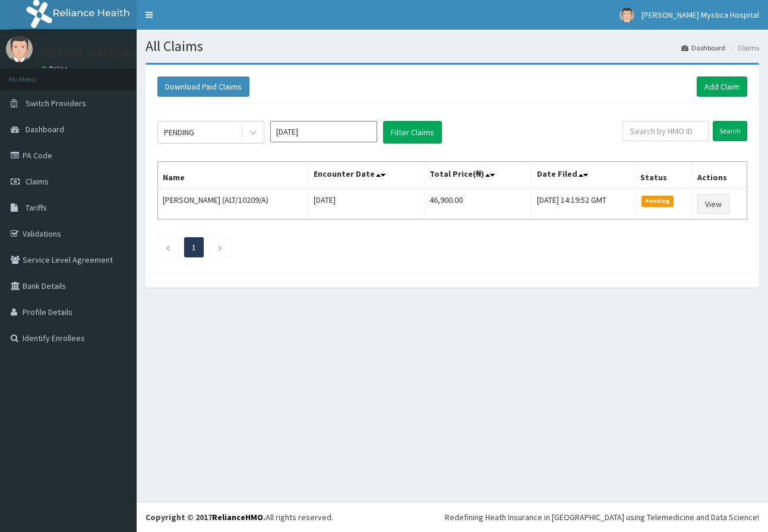 This screenshot has height=532, width=768. Describe the element at coordinates (730, 131) in the screenshot. I see `input: Search` at that location.